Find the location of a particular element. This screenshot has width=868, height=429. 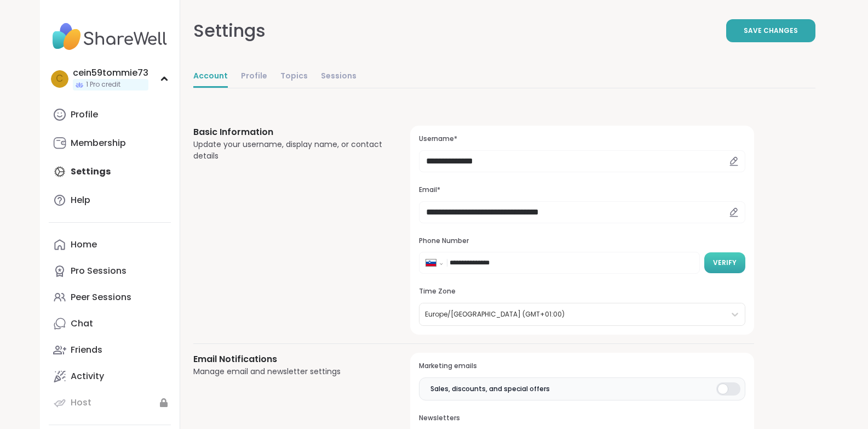

a: Sessions is located at coordinates (339, 77).